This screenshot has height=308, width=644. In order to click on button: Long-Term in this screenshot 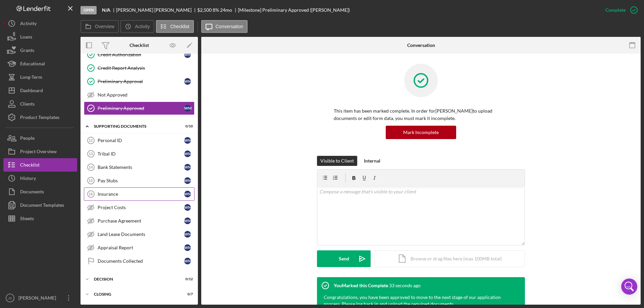, I will do `click(40, 77)`.